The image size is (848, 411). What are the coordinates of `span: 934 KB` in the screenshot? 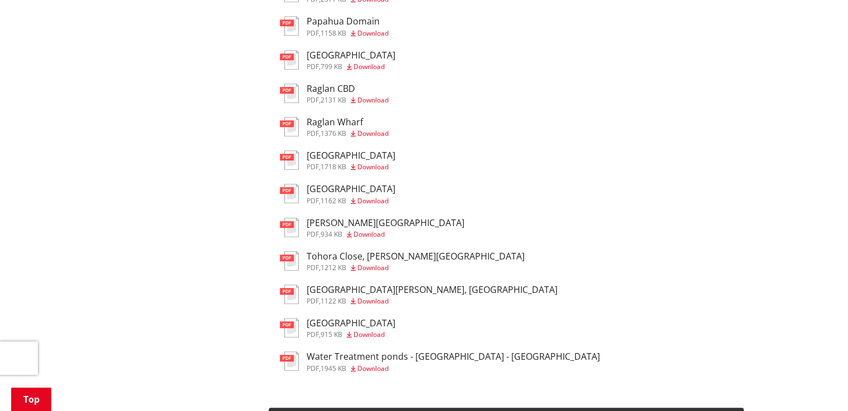 It's located at (331, 234).